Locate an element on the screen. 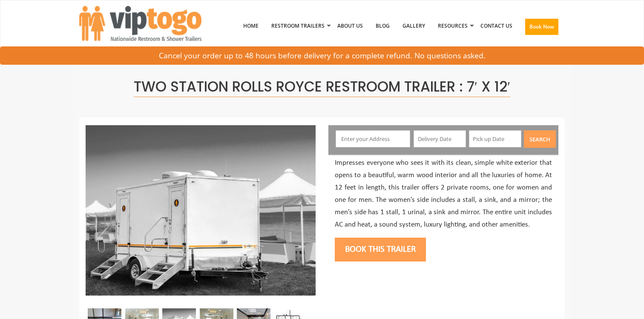 The image size is (644, 319). p: Impresses everyone who sees it with its clean, simple white exterior that opens to a beautiful, w... is located at coordinates (443, 194).